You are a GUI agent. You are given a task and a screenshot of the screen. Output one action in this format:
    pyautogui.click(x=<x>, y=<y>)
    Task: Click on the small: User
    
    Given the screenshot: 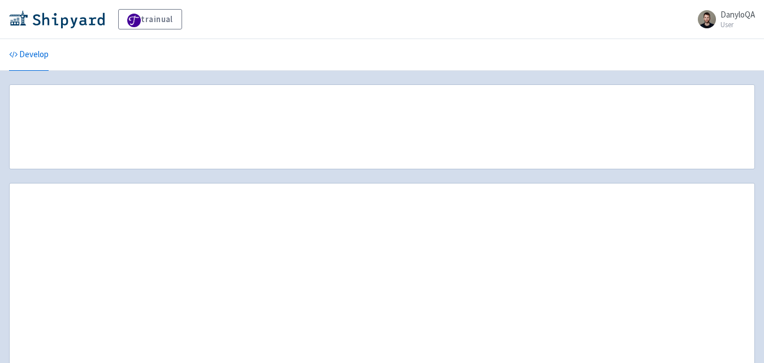 What is the action you would take?
    pyautogui.click(x=737, y=24)
    